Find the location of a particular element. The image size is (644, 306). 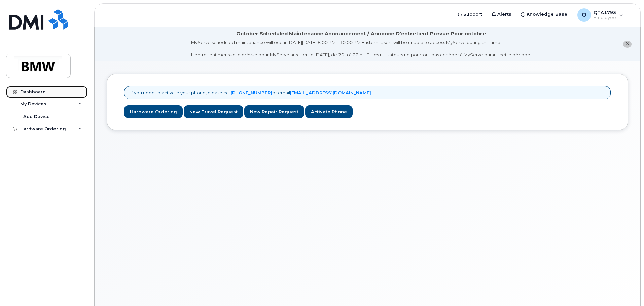

a: New Travel Request is located at coordinates (213, 111).